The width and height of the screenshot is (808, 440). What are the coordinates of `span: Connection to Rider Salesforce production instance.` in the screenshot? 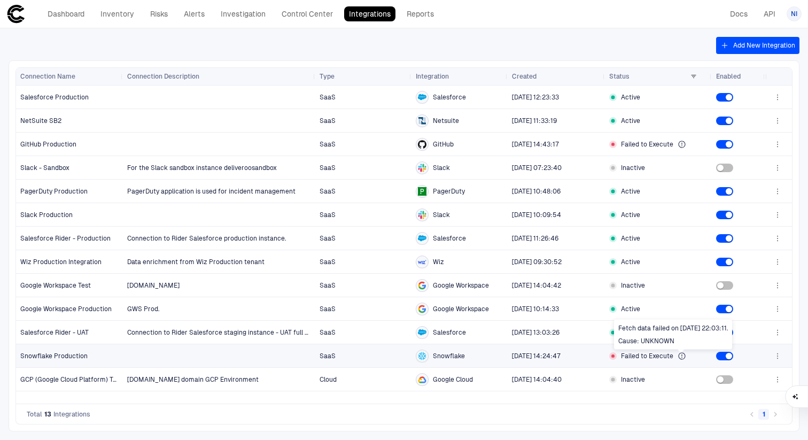 It's located at (206, 238).